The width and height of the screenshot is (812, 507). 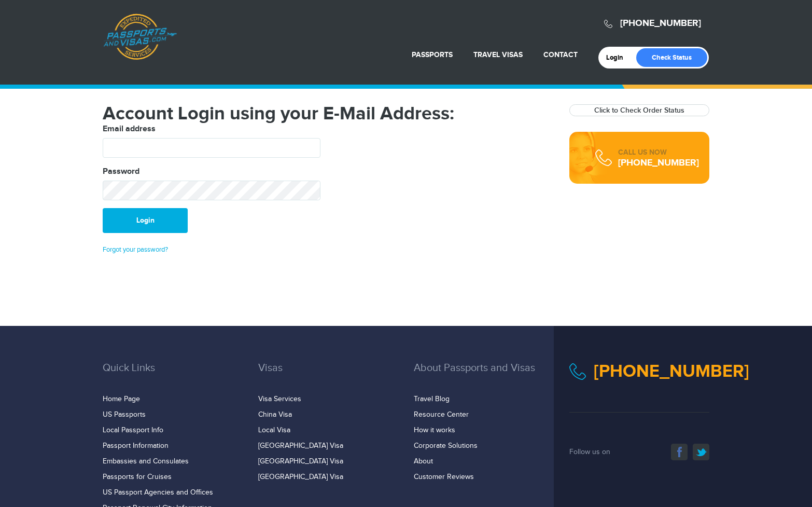 I want to click on a: Embassies and Consulates, so click(x=146, y=461).